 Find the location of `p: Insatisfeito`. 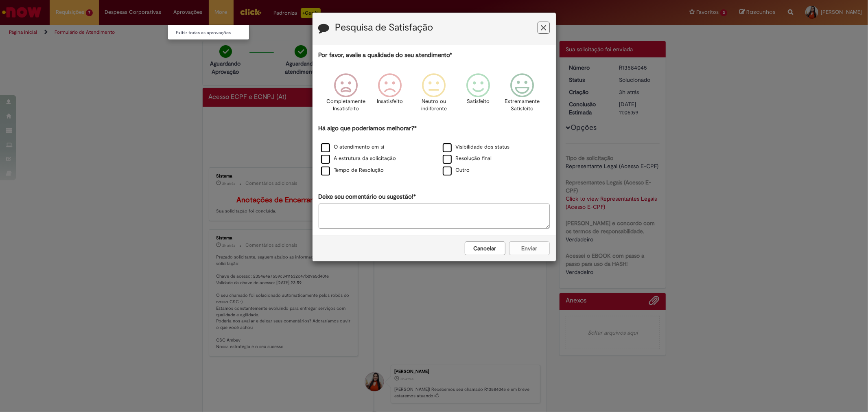

p: Insatisfeito is located at coordinates (390, 101).